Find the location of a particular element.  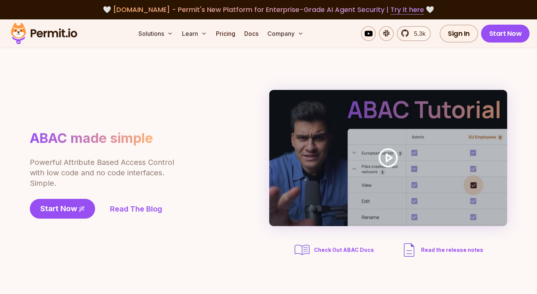

button: Company is located at coordinates (285, 34).